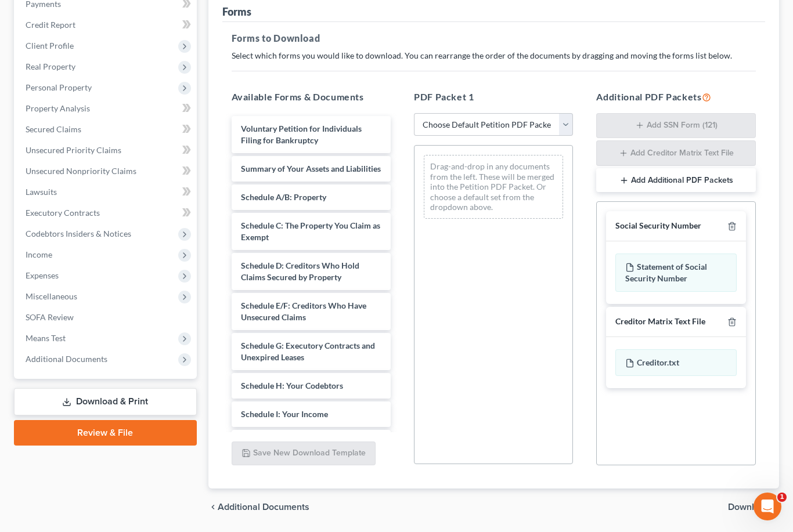 The image size is (793, 532). What do you see at coordinates (51, 24) in the screenshot?
I see `span: Credit Report` at bounding box center [51, 24].